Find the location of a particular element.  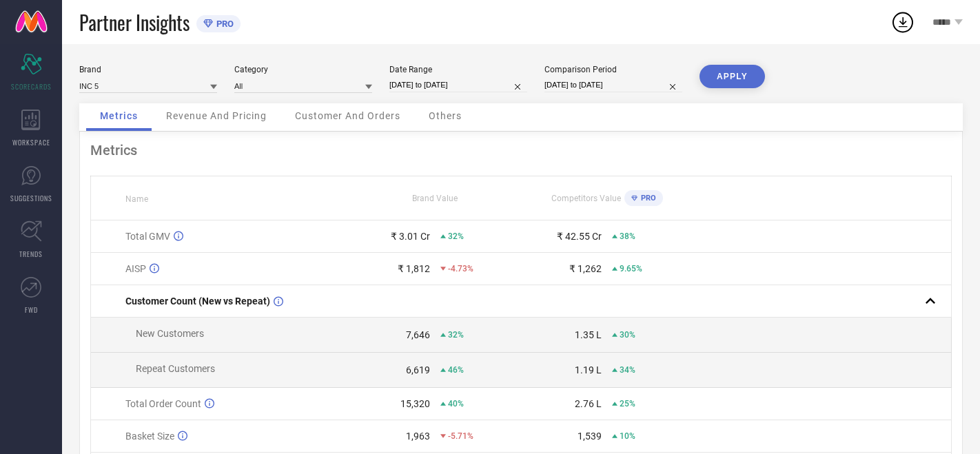

div: 15,320 is located at coordinates (415, 404).